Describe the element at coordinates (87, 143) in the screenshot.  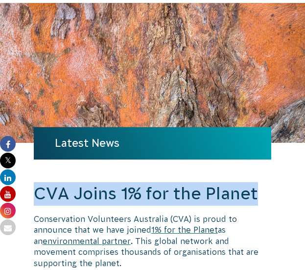
I see `a: Latest News` at that location.